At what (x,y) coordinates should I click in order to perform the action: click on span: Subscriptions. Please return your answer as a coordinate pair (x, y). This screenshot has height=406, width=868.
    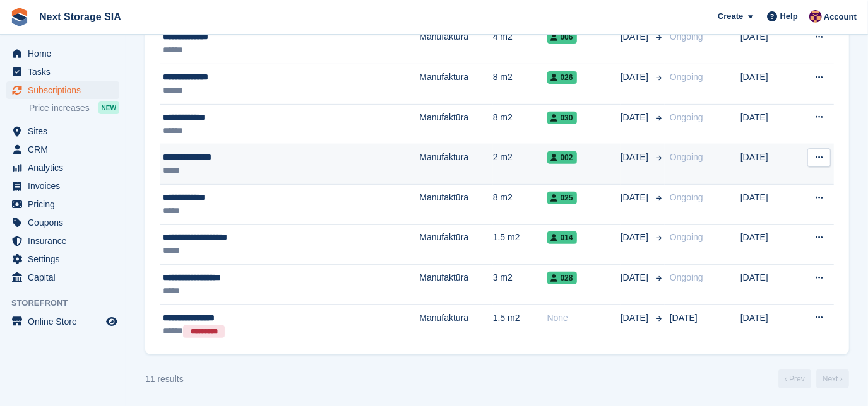
    Looking at the image, I should click on (66, 90).